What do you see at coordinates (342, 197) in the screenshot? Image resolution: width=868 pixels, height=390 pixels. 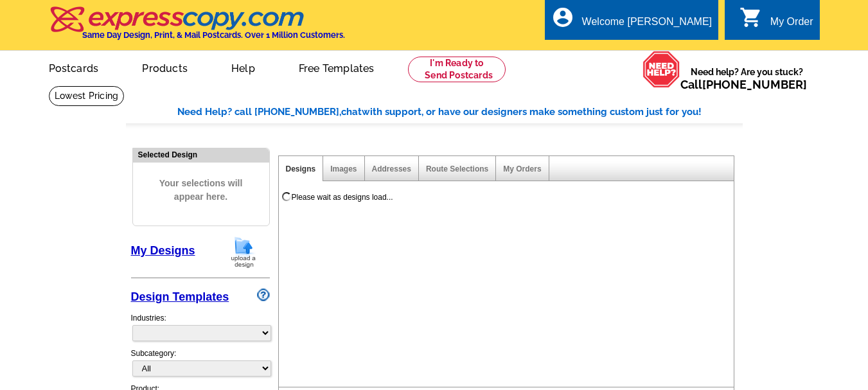 I see `div: Please wait as designs load...` at bounding box center [342, 197].